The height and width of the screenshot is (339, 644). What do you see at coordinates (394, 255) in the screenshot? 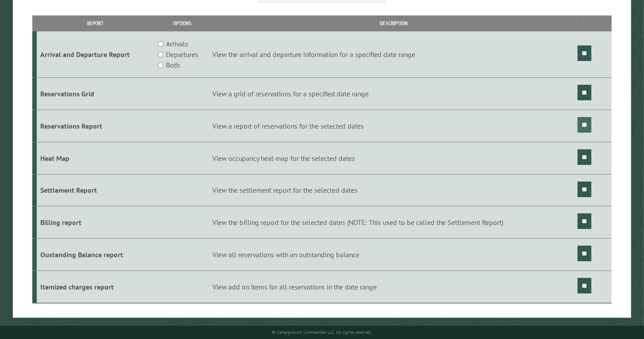
I see `td: View all reservations with an outstanding balance` at bounding box center [394, 255].